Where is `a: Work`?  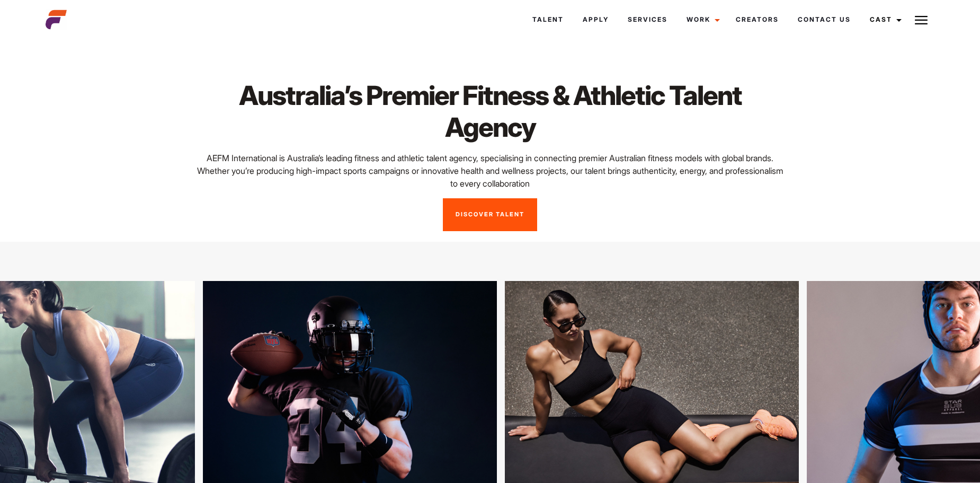 a: Work is located at coordinates (701, 20).